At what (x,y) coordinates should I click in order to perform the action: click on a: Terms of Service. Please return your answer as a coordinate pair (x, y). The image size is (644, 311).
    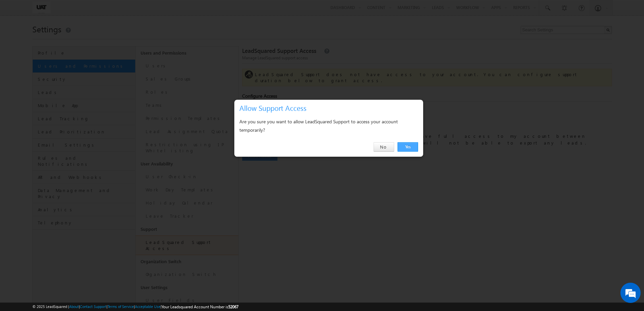
    Looking at the image, I should click on (121, 306).